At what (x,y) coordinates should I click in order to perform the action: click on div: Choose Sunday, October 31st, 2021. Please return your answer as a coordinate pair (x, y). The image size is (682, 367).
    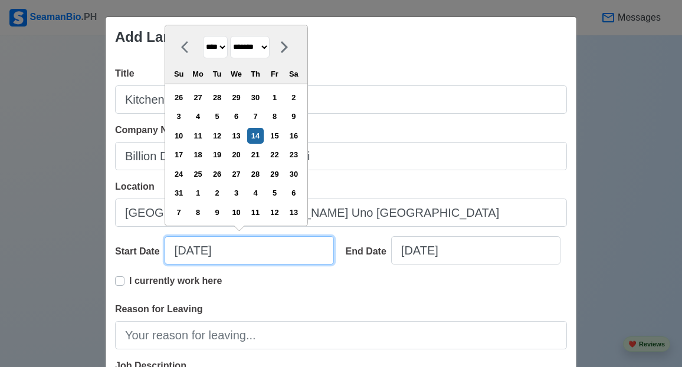
    Looking at the image, I should click on (179, 193).